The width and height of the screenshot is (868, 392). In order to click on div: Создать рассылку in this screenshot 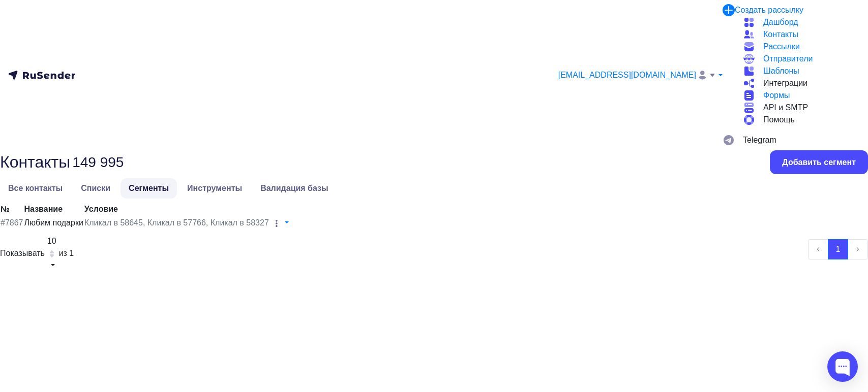, I will do `click(769, 10)`.